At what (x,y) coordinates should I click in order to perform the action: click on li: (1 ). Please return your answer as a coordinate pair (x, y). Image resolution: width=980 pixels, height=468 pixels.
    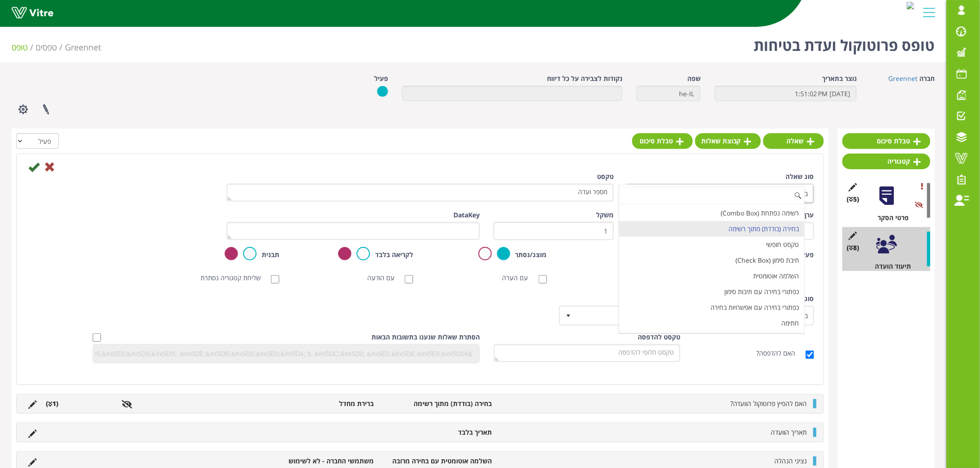
    Looking at the image, I should click on (52, 404).